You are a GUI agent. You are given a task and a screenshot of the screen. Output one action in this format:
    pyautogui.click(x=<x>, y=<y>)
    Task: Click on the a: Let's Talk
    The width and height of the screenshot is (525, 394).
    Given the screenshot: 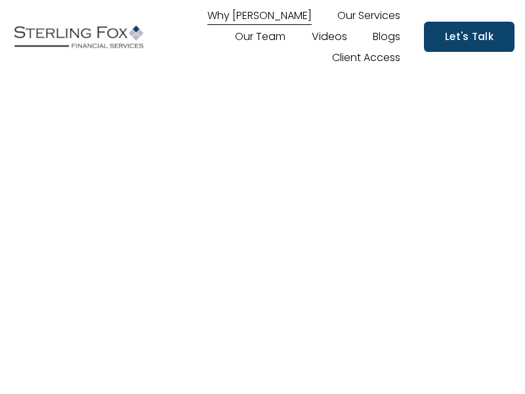 What is the action you would take?
    pyautogui.click(x=470, y=36)
    